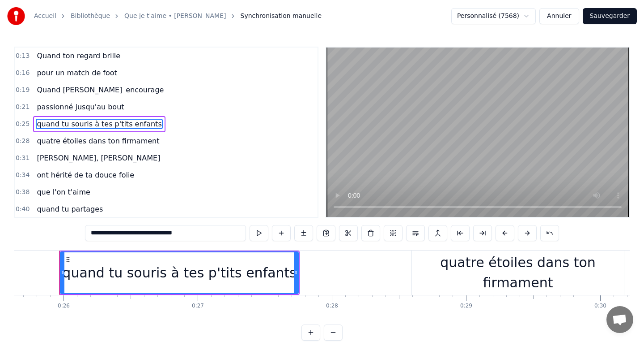 This screenshot has height=342, width=644. I want to click on span: 0:38, so click(22, 192).